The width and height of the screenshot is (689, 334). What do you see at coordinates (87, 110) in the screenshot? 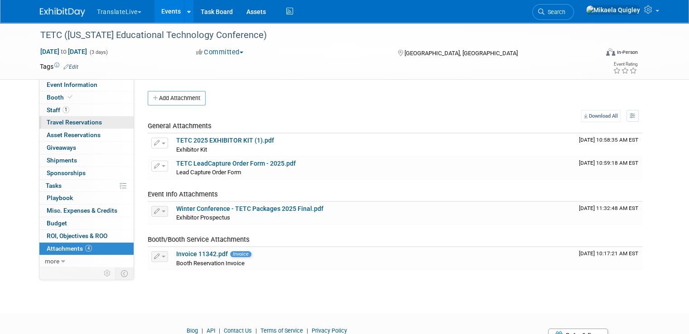
I see `a: Staff1` at bounding box center [87, 110].